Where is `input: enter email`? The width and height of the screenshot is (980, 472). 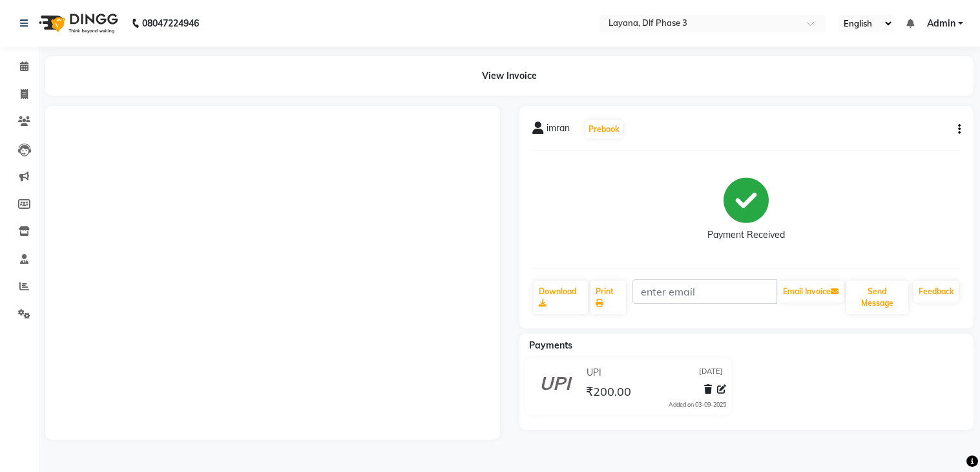
input: enter email is located at coordinates (704, 292).